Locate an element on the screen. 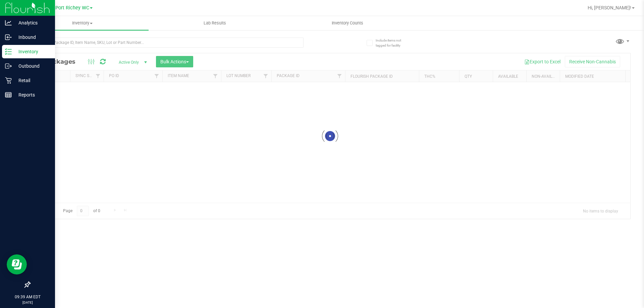  inline-svg: Reports is located at coordinates (9, 95).